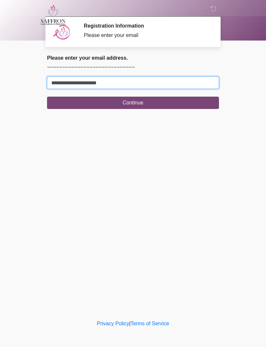 This screenshot has width=266, height=347. Describe the element at coordinates (113, 323) in the screenshot. I see `a: Privacy Policy` at that location.